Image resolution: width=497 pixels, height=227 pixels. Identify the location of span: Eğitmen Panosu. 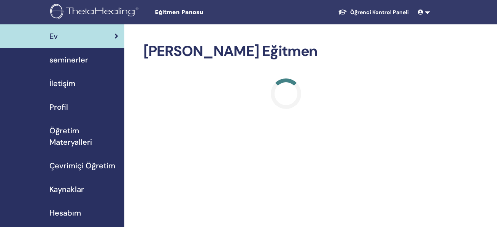
(212, 12).